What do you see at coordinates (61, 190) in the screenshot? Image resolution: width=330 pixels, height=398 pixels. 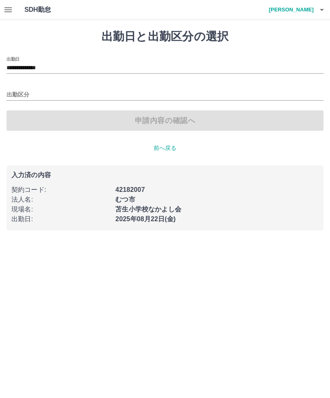 I see `p: 契約コード :` at bounding box center [61, 190].